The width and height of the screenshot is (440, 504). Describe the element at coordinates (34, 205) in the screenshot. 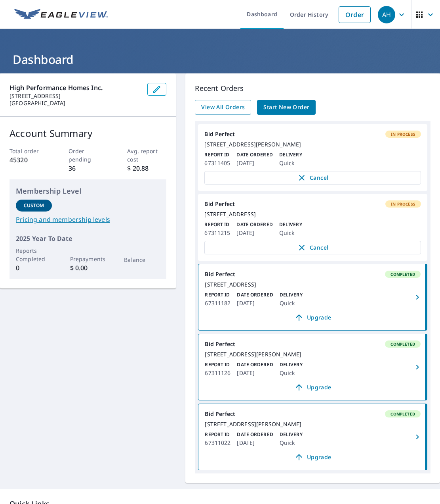

I see `p: Custom` at that location.